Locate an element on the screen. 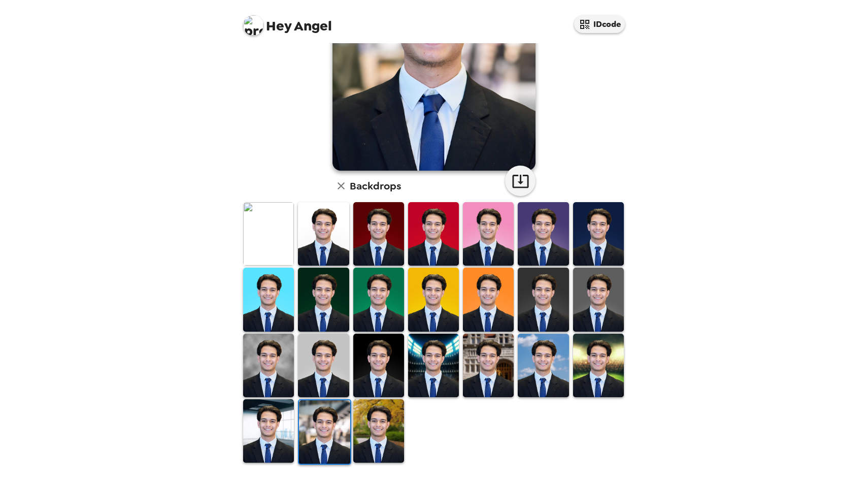 The height and width of the screenshot is (481, 868). img: Original is located at coordinates (269, 234).